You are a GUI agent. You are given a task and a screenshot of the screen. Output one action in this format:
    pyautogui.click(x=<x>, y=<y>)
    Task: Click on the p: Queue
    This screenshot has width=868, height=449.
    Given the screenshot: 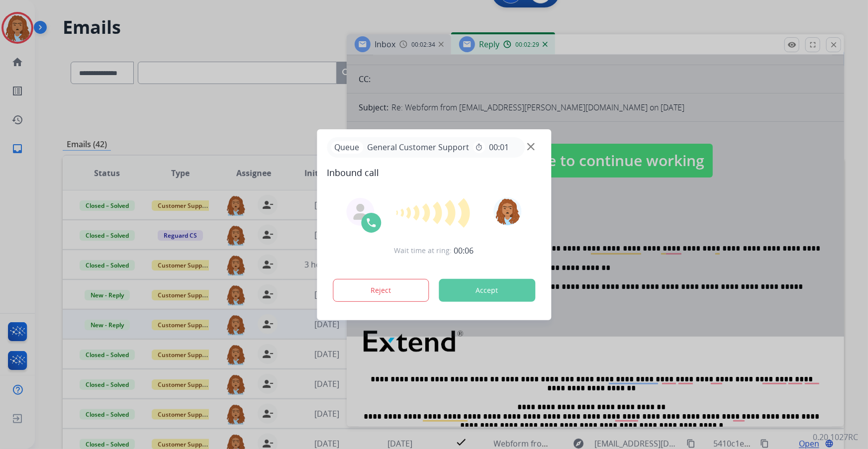 What is the action you would take?
    pyautogui.click(x=347, y=147)
    